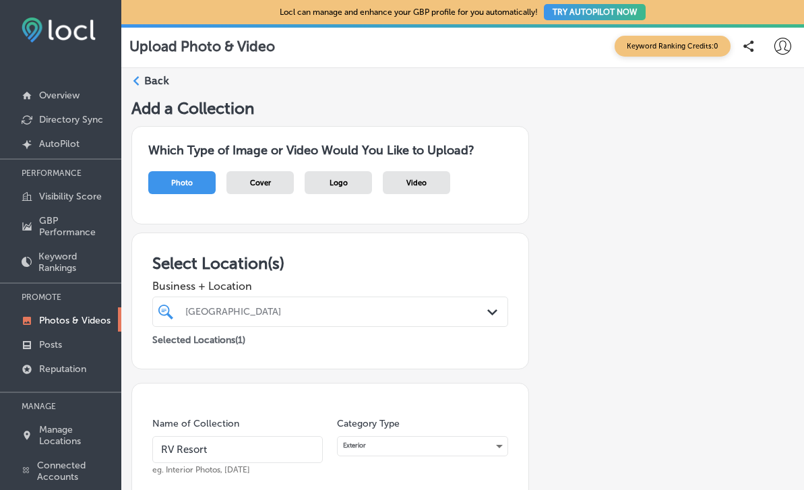 The width and height of the screenshot is (804, 490). I want to click on span: Video, so click(416, 183).